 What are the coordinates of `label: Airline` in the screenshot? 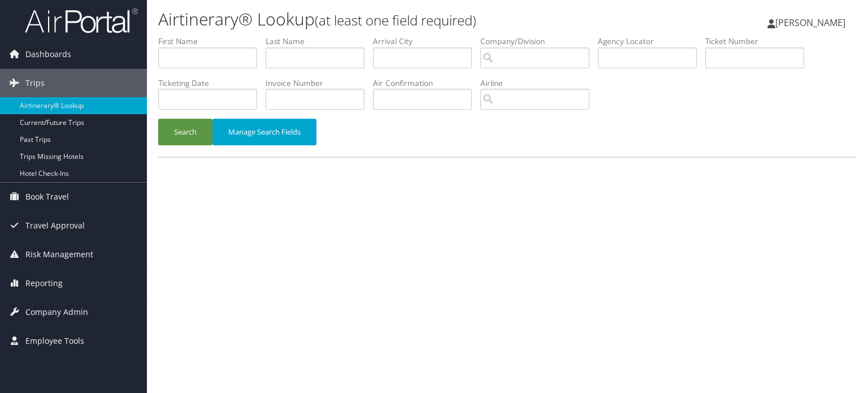 It's located at (539, 83).